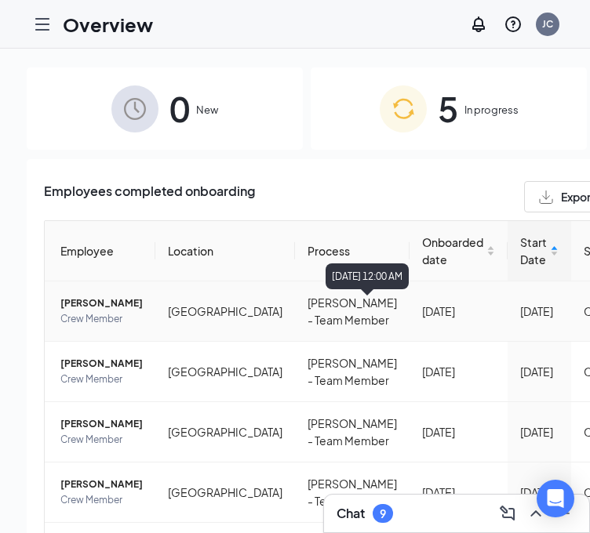  Describe the element at coordinates (207, 110) in the screenshot. I see `span: New` at that location.